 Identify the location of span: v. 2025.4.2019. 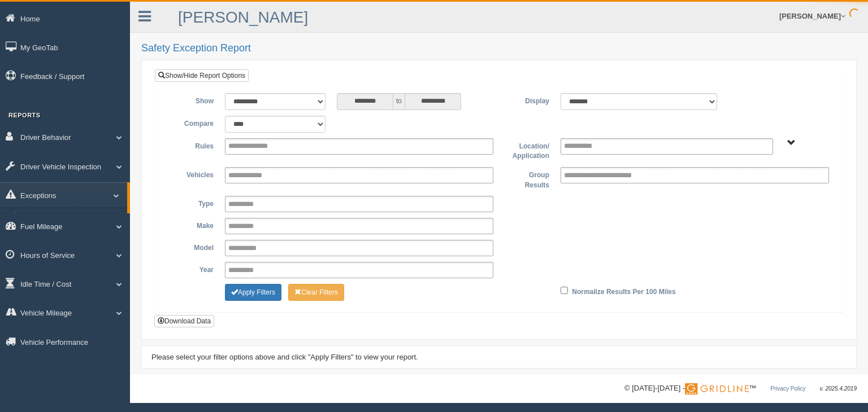
(838, 388).